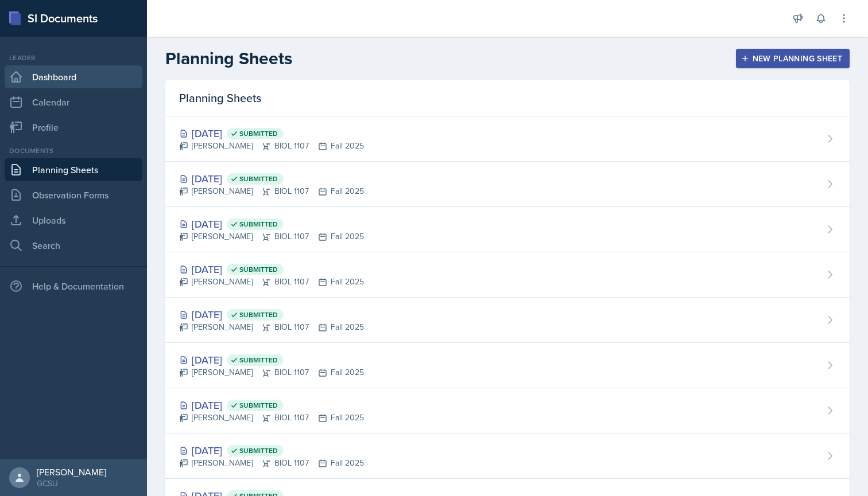  I want to click on div: New Planning Sheet, so click(793, 58).